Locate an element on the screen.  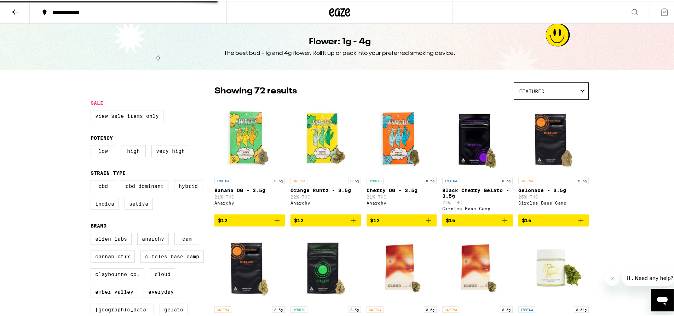
p: Banana OG - 3.5g is located at coordinates (249, 189).